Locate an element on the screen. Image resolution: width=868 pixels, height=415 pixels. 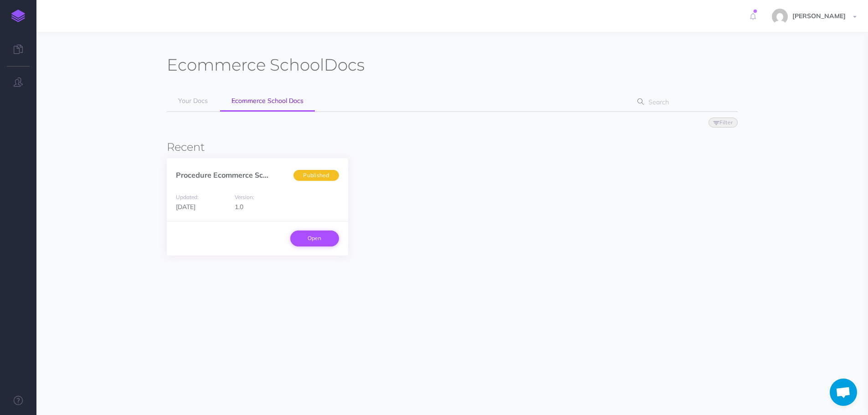
h1: Docs is located at coordinates (265, 64).